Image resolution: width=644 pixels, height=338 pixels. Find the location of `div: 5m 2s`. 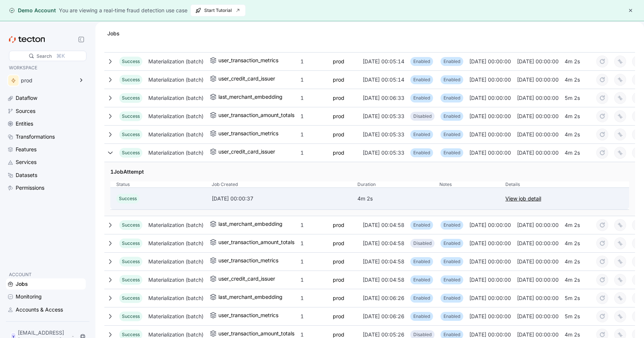

div: 5m 2s is located at coordinates (577, 98).